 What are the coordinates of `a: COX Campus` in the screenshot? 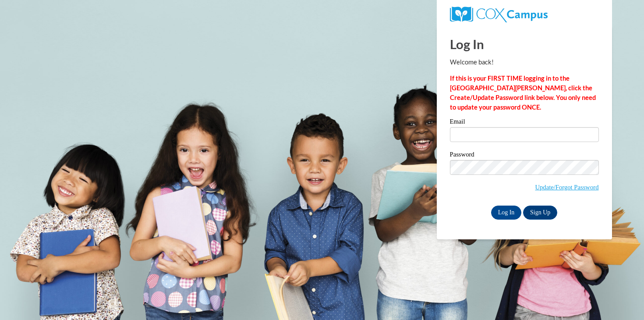 It's located at (498, 13).